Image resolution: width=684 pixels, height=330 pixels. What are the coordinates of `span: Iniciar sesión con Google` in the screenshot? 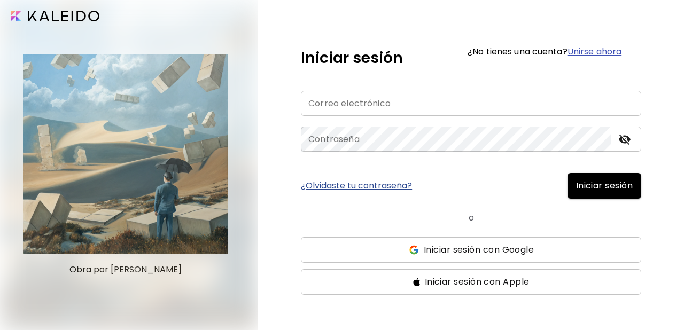 It's located at (479, 250).